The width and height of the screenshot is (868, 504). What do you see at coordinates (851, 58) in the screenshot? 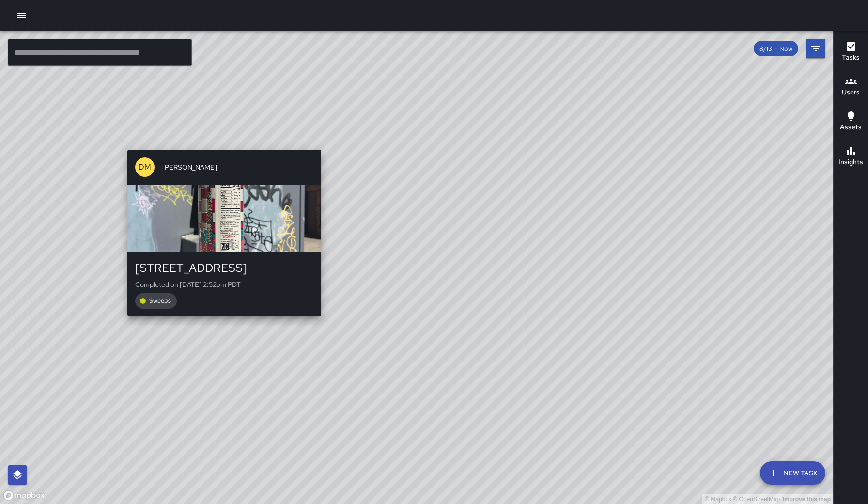
I see `h6: Tasks` at bounding box center [851, 58].